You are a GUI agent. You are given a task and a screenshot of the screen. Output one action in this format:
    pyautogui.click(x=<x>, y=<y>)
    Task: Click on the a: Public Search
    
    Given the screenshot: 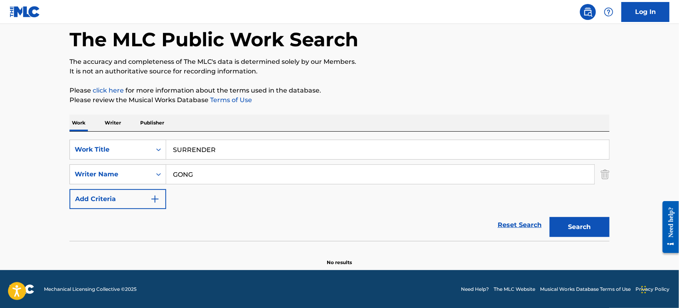 What is the action you would take?
    pyautogui.click(x=588, y=12)
    